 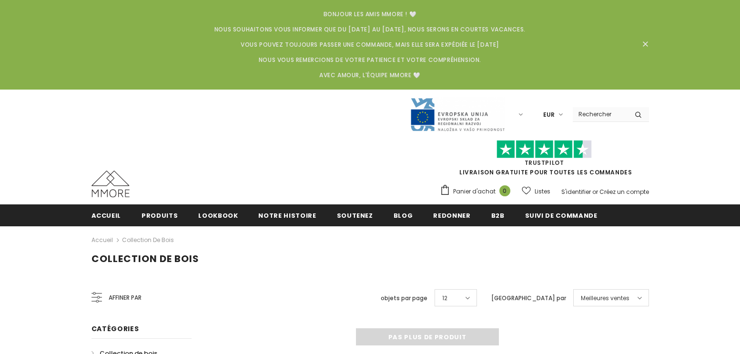 What do you see at coordinates (403, 215) in the screenshot?
I see `a: Blog` at bounding box center [403, 215].